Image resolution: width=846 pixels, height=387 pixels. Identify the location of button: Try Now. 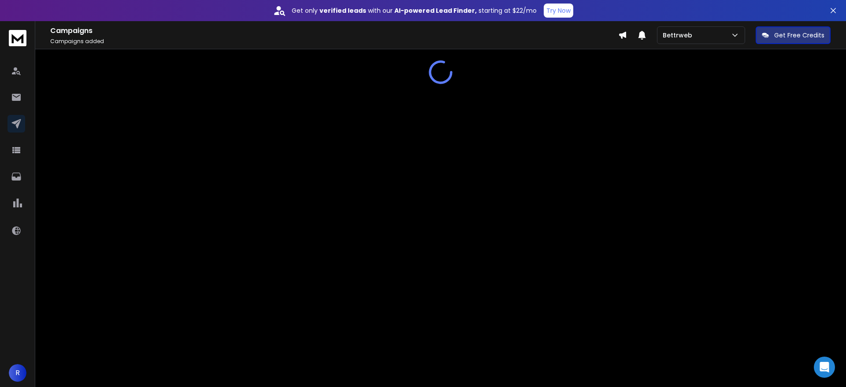
(558, 11).